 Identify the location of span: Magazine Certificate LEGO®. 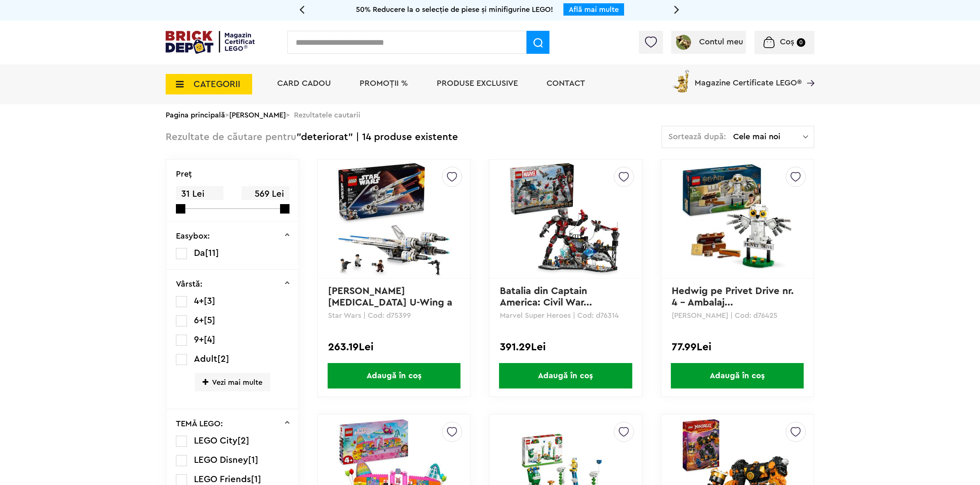
(748, 78).